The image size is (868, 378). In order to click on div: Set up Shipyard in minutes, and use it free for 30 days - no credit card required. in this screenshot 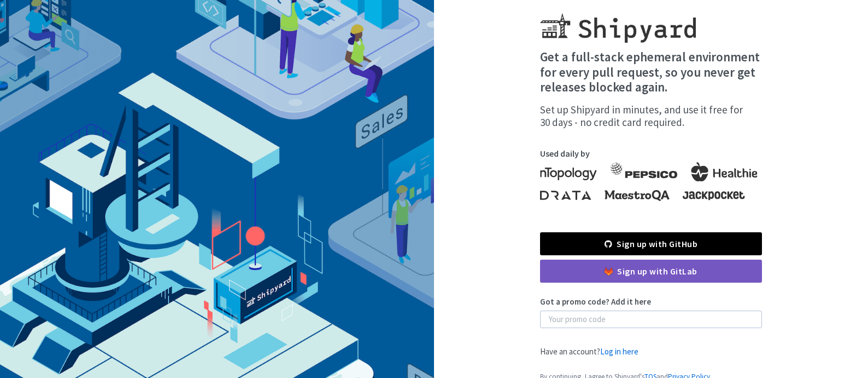, I will do `click(651, 117)`.